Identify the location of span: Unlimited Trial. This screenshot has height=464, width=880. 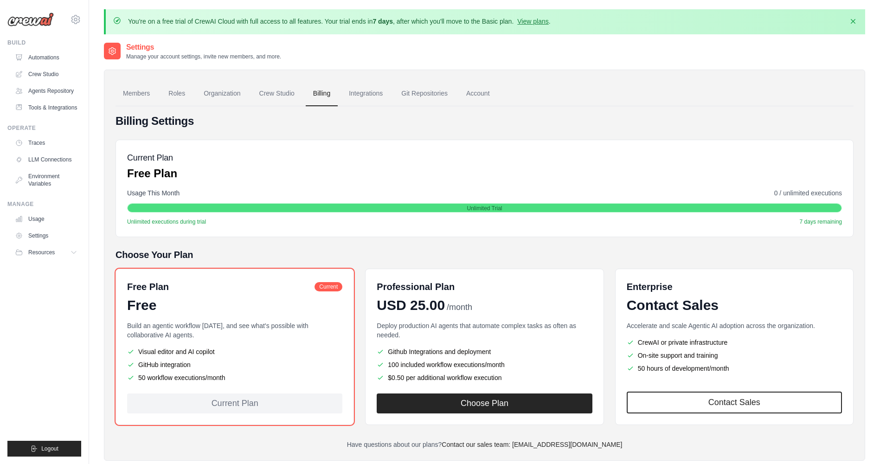
(484, 208).